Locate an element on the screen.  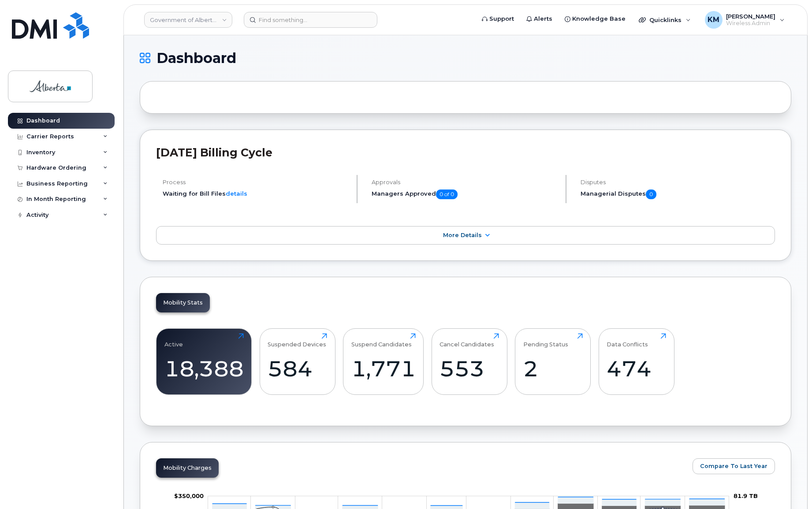
span: More Details is located at coordinates (462, 235).